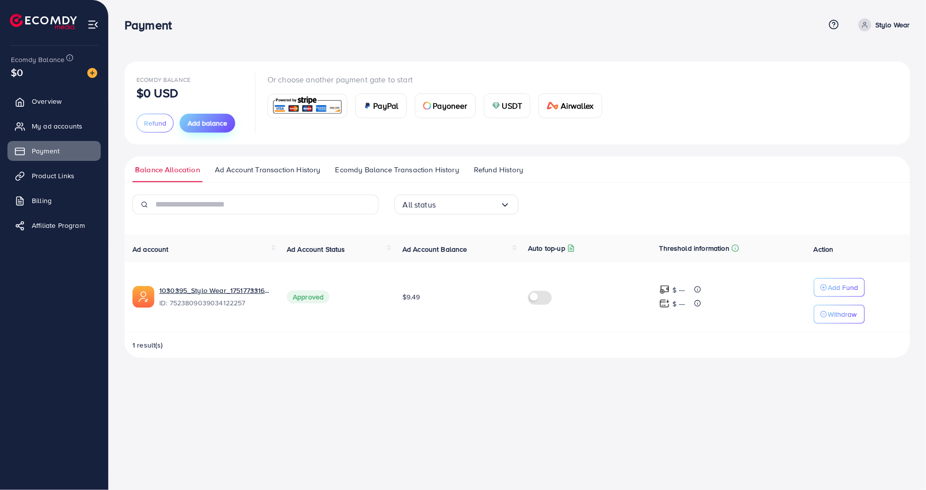  Describe the element at coordinates (439, 79) in the screenshot. I see `p: Or choose another payment gate to start` at that location.